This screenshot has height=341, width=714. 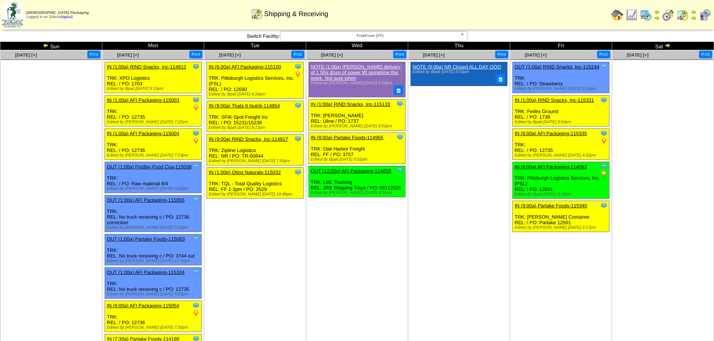 What do you see at coordinates (145, 200) in the screenshot?
I see `a: OUT (1:00a) AFI Packaging-115055` at bounding box center [145, 200].